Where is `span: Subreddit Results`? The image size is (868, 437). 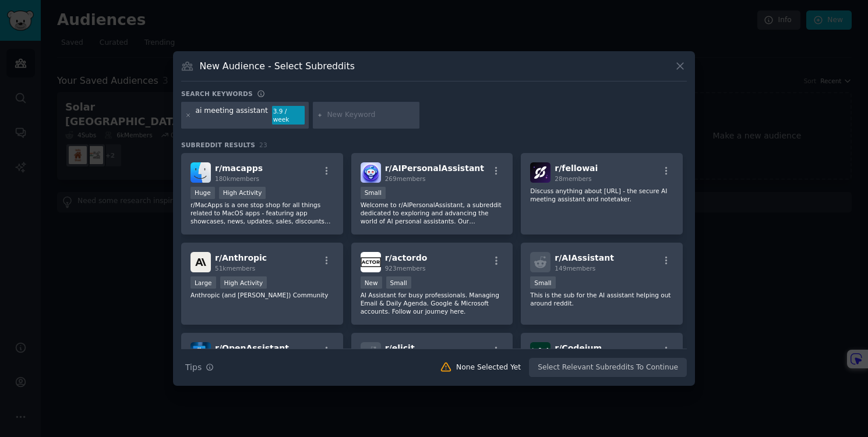
span: Subreddit Results is located at coordinates (218, 145).